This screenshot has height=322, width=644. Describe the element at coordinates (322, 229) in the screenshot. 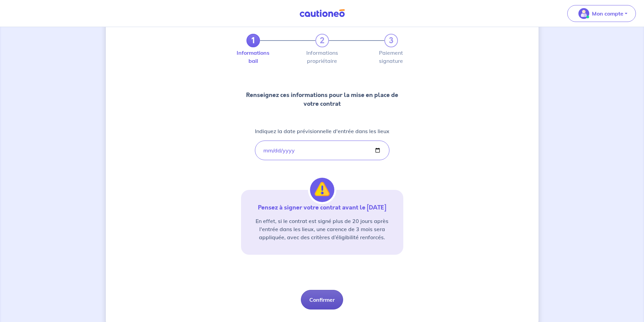

I see `p: En effet, si le contrat est signé plus de 20 jours après l'entrée dans les lieux, une carence de ...` at that location.